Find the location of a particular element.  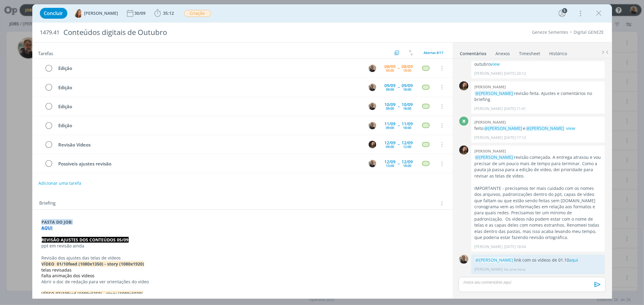

strong: REVISÃO AJUSTES DOS CONTEÚDOS 05/09 is located at coordinates (85, 239).